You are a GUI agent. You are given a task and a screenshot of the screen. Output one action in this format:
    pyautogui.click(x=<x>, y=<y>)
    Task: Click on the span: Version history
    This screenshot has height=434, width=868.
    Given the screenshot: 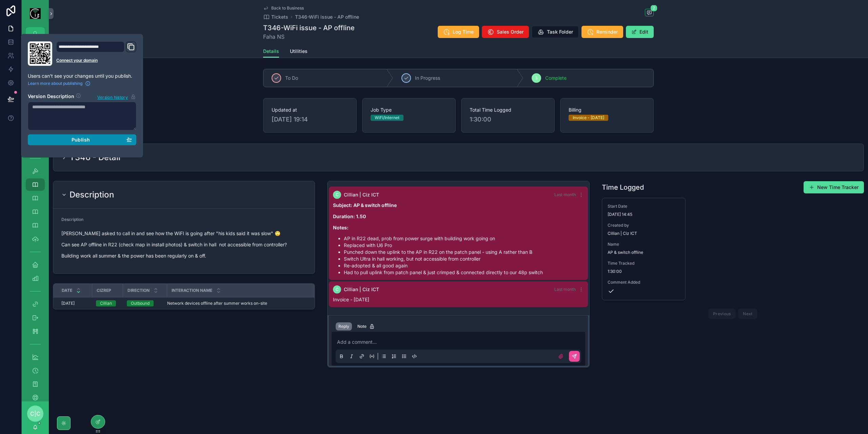 What is the action you would take?
    pyautogui.click(x=112, y=97)
    